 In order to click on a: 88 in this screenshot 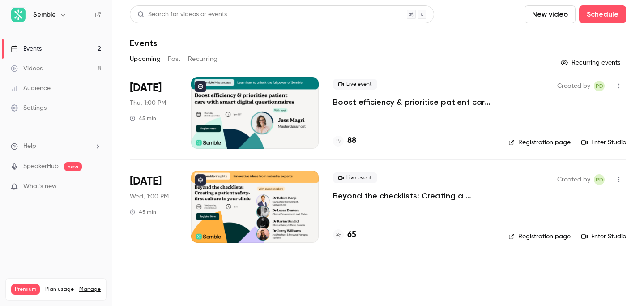, I will do `click(344, 141)`.